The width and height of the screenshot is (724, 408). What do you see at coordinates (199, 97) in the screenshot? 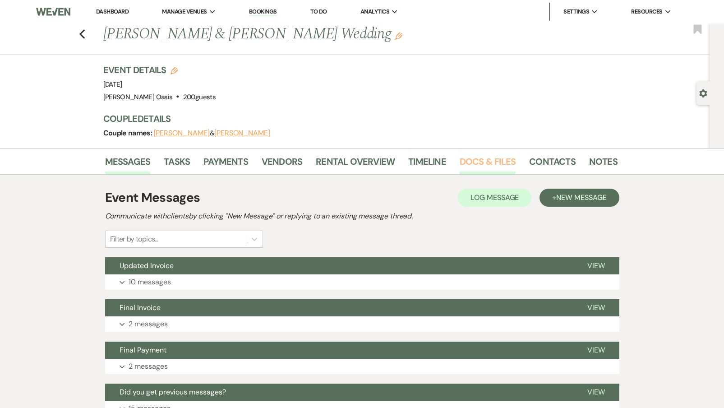
I see `span: 200 guests` at bounding box center [199, 97].